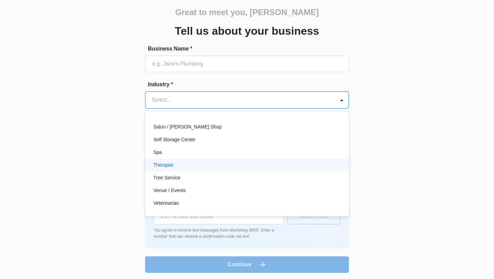 The image size is (494, 279). Describe the element at coordinates (247, 64) in the screenshot. I see `input: e.g. Jane's Plumbing` at that location.